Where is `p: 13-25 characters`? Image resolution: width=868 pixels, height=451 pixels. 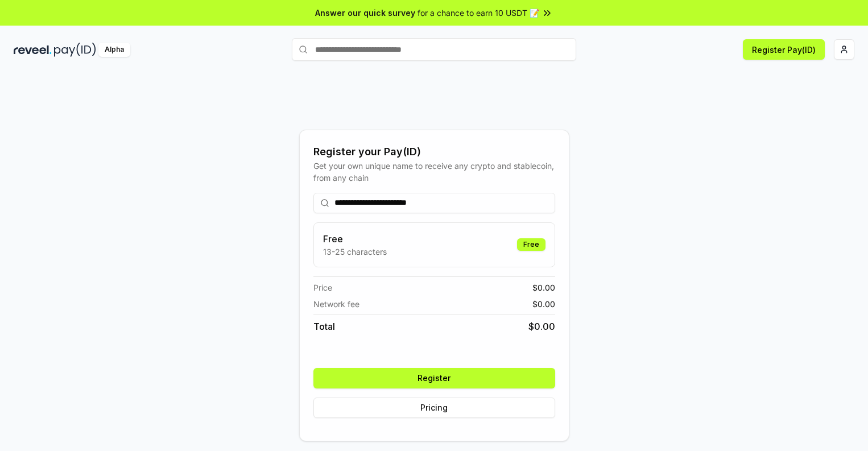 p: 13-25 characters is located at coordinates (355, 251).